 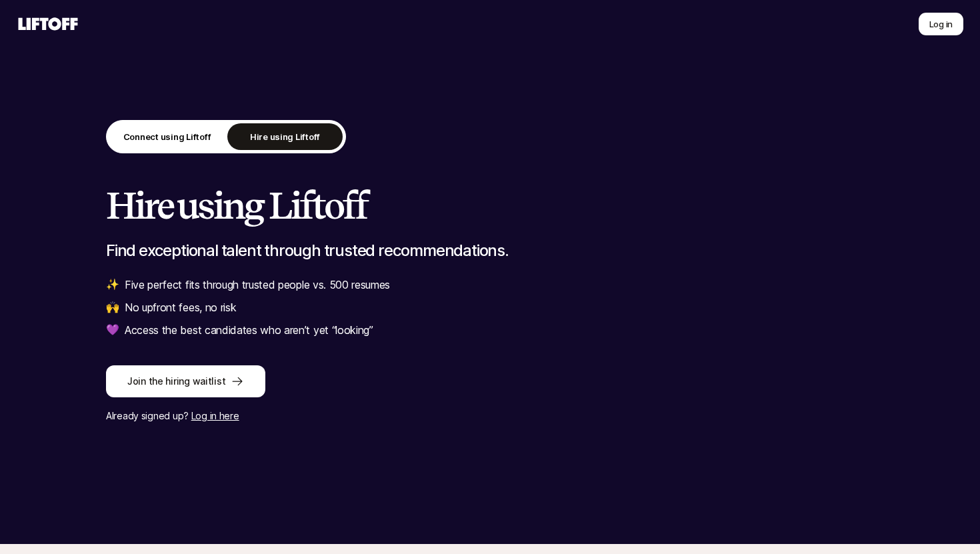 I want to click on button: Join the hiring waitlist, so click(x=185, y=381).